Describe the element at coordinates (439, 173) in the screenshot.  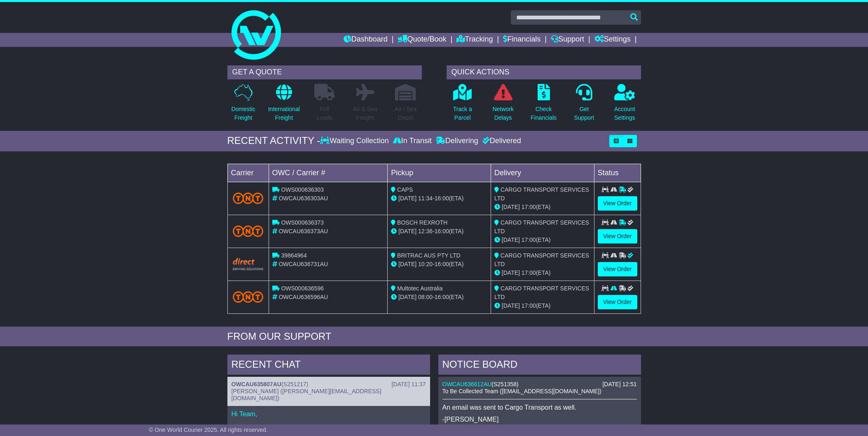
I see `td: Pickup` at that location.